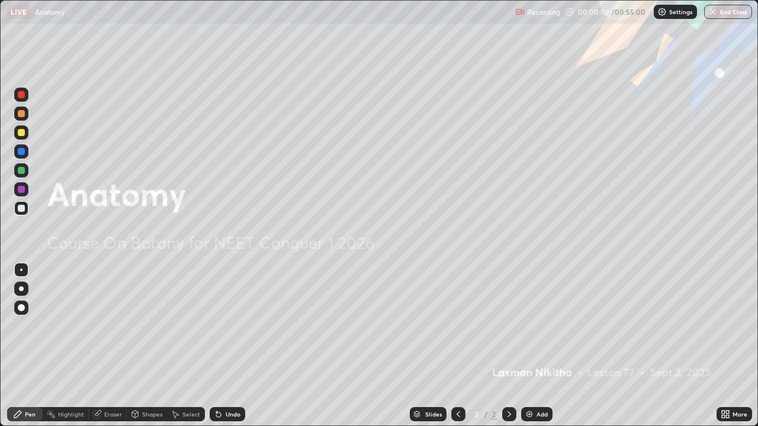 The height and width of the screenshot is (426, 758). I want to click on p: Settings, so click(680, 12).